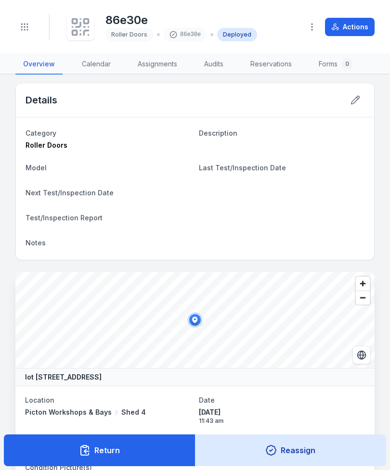 The height and width of the screenshot is (470, 390). I want to click on button: Zoom in, so click(362, 283).